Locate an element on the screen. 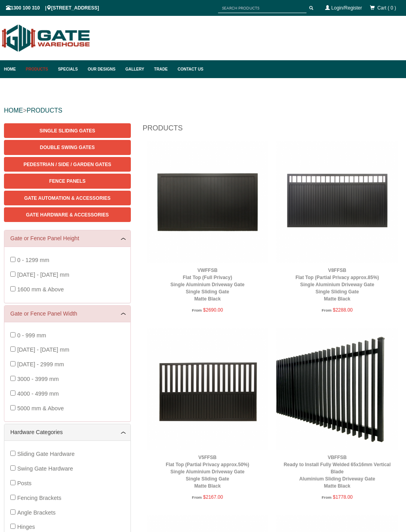  span: Double Swing Gates is located at coordinates (67, 148).